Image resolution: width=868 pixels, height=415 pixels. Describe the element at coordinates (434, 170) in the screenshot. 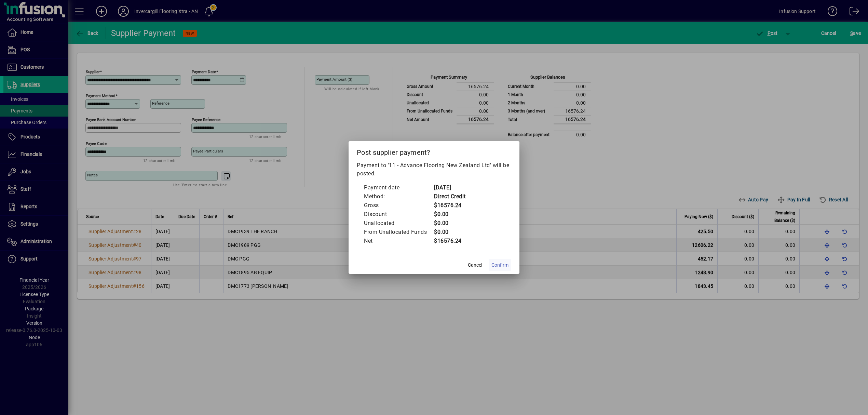

I see `p: Payment to '11 - Advance Flooring New Zealand Ltd' will be posted.` at that location.